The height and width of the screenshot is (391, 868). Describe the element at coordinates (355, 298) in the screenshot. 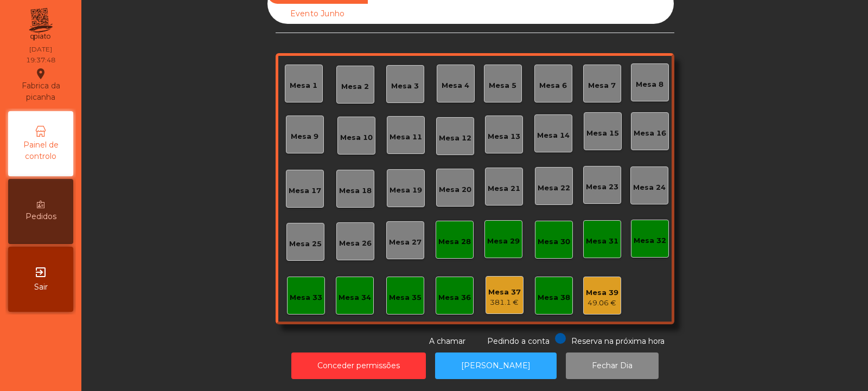

I see `div: Mesa 34` at that location.